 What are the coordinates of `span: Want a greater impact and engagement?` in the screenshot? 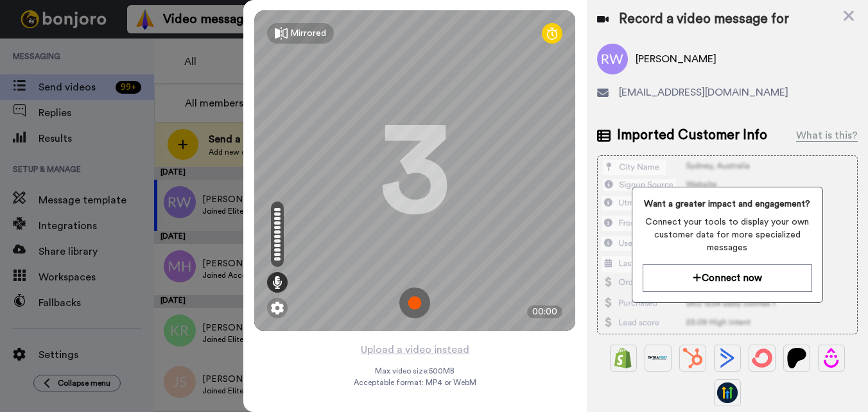 It's located at (727, 204).